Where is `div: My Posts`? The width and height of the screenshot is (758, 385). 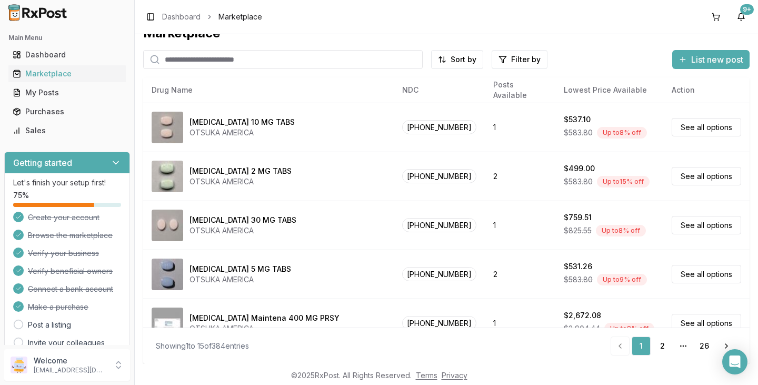
div: My Posts is located at coordinates (67, 93).